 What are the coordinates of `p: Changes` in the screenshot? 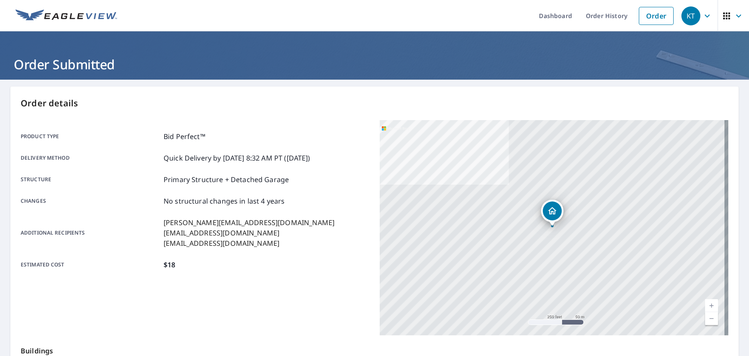 It's located at (90, 201).